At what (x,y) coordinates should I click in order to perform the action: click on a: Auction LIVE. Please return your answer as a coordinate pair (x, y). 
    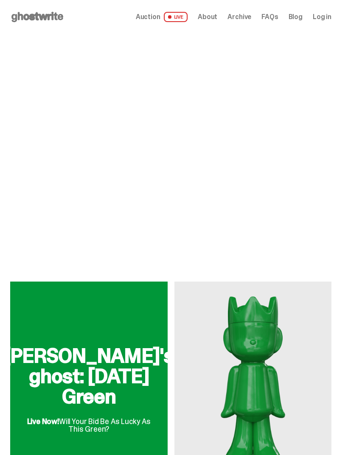
    Looking at the image, I should click on (161, 17).